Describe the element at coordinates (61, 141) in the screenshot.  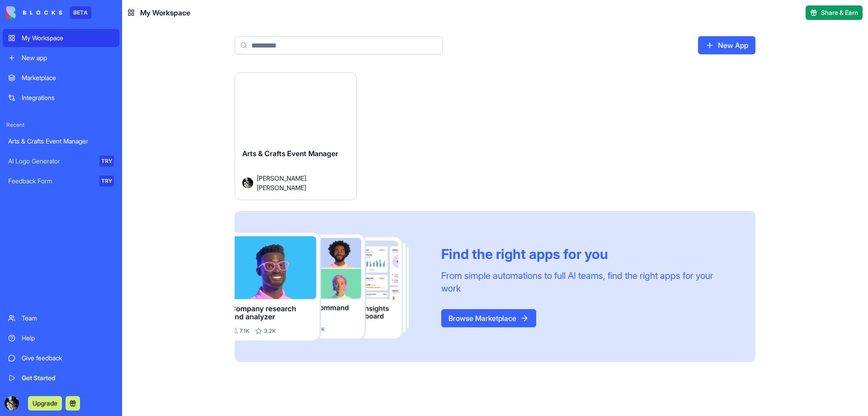
I see `div: Arts & Crafts Event Manager` at that location.